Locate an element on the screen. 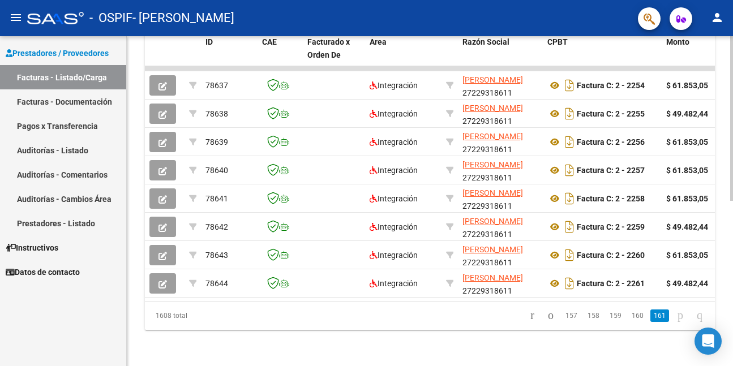 The image size is (733, 366). datatable-header-cell: Facturado x Orden De is located at coordinates (334, 55).